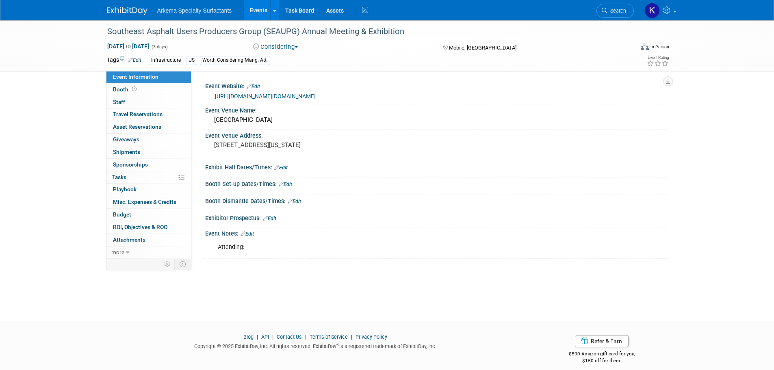  I want to click on a: Blog, so click(248, 337).